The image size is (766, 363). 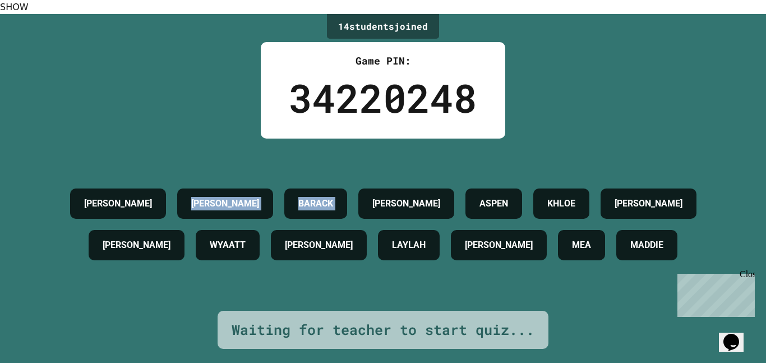 I want to click on h4: KHLOE, so click(x=562, y=204).